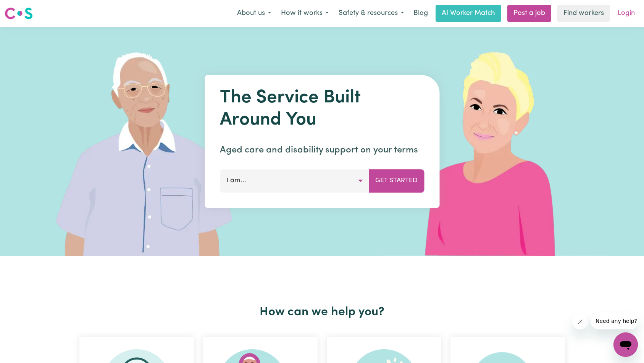 This screenshot has width=644, height=363. I want to click on button: About us, so click(254, 14).